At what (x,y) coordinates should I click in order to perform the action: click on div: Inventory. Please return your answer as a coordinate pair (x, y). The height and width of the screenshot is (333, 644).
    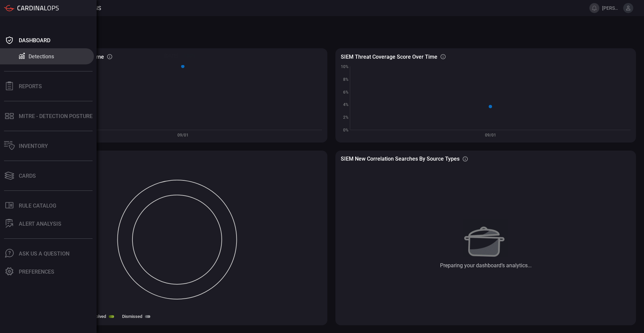
    Looking at the image, I should click on (33, 146).